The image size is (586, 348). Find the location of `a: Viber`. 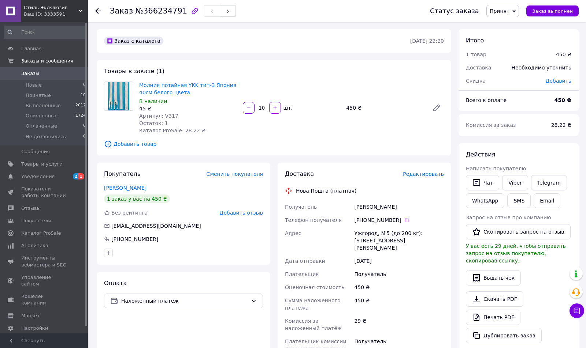

a: Viber is located at coordinates (515, 183).